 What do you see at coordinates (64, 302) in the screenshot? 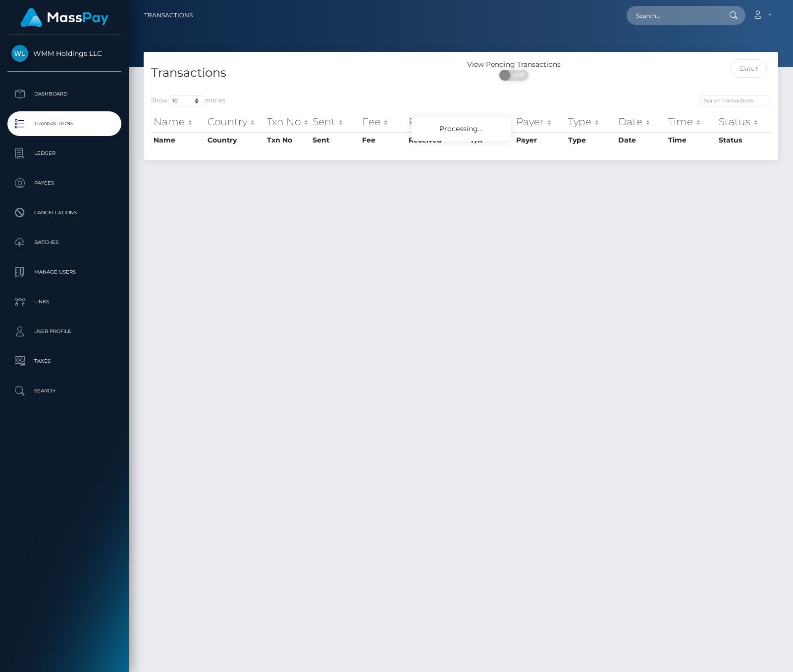
I see `p: Links` at bounding box center [64, 302].